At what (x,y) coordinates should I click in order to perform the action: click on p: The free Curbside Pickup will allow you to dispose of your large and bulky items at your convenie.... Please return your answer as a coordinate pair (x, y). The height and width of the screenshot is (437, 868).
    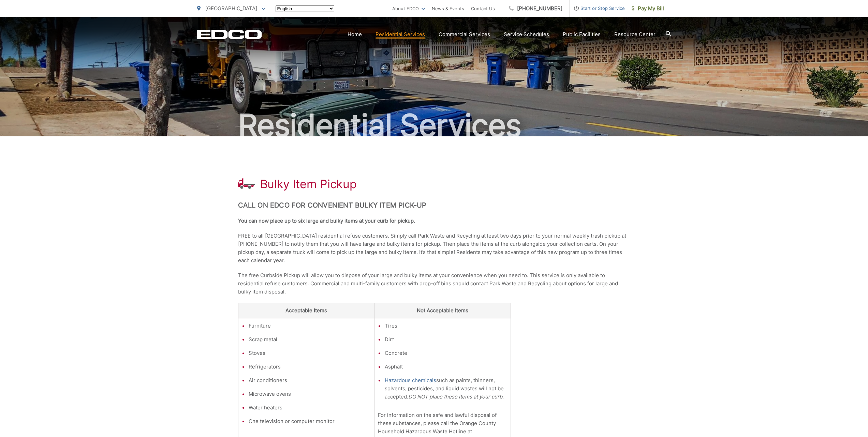
    Looking at the image, I should click on (434, 284).